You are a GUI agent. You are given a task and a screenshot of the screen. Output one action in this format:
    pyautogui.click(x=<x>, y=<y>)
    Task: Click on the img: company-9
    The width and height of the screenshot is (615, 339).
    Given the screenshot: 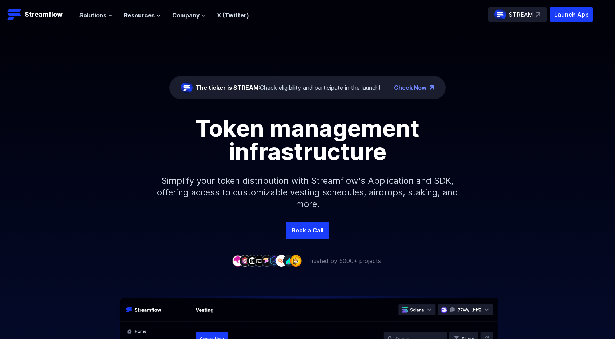 What is the action you would take?
    pyautogui.click(x=296, y=260)
    